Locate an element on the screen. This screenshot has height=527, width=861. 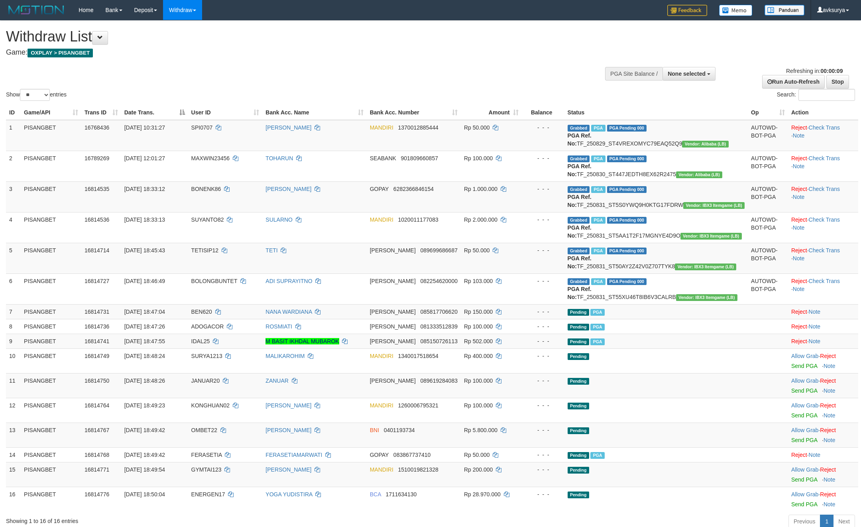
span: Rp 103.000 is located at coordinates (478, 281).